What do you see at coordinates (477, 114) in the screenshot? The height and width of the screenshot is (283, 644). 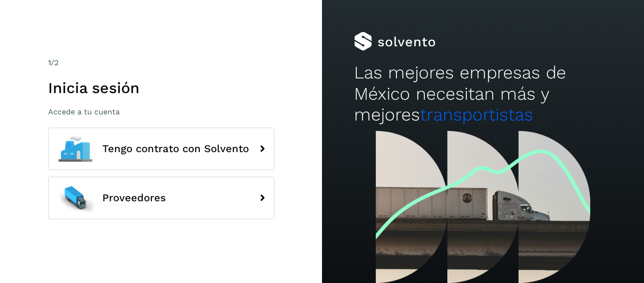 I see `span: transportistas` at bounding box center [477, 114].